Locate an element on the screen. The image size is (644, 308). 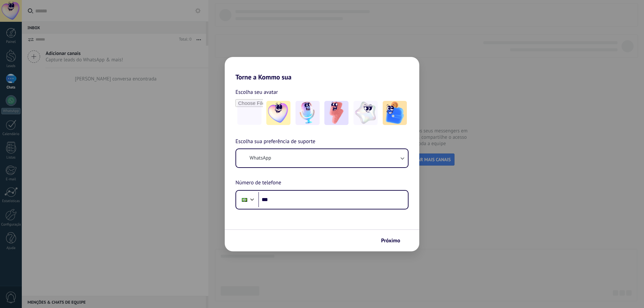
img: -4.jpeg is located at coordinates (366, 113).